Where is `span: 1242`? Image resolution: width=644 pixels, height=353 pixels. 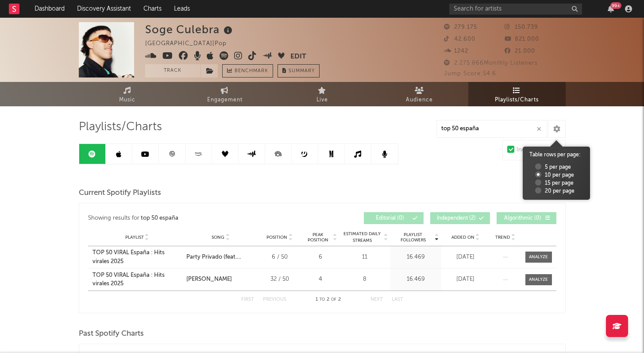 span: 1242 is located at coordinates (456, 51).